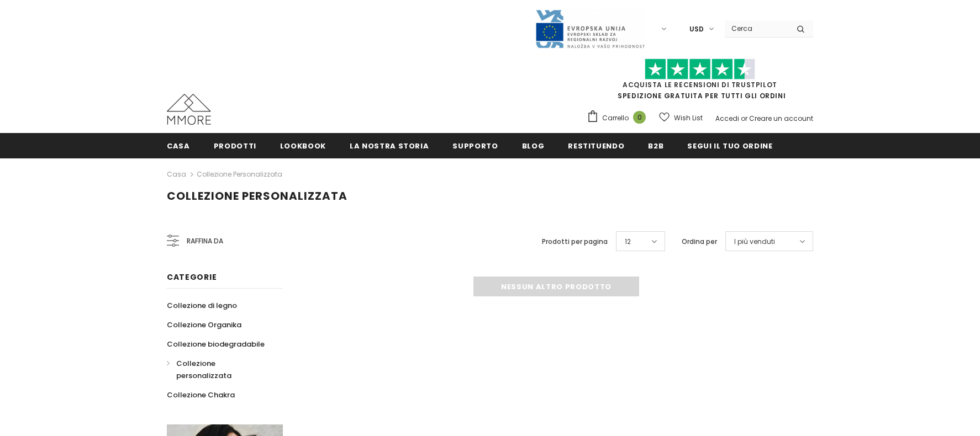 This screenshot has width=980, height=436. Describe the element at coordinates (615, 118) in the screenshot. I see `span: Carrello` at that location.